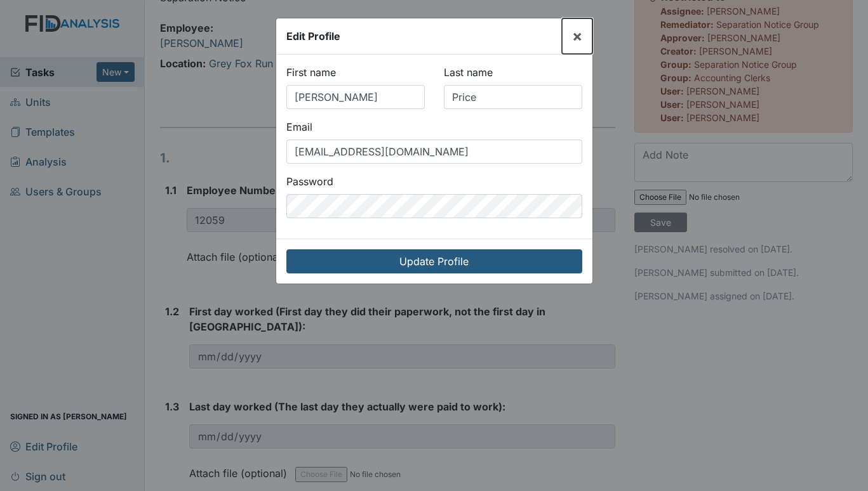 Image resolution: width=868 pixels, height=491 pixels. Describe the element at coordinates (513, 97) in the screenshot. I see `input: Last Name` at that location.